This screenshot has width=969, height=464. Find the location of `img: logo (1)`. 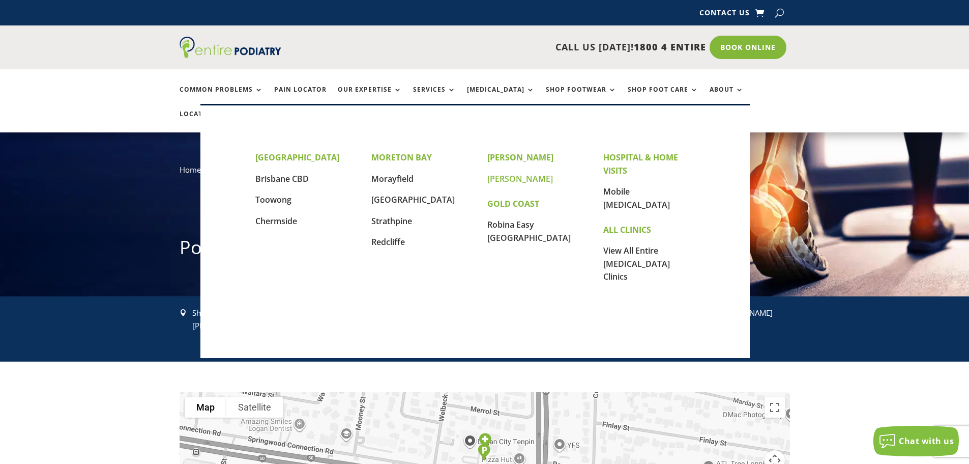

img: logo (1) is located at coordinates (231, 47).